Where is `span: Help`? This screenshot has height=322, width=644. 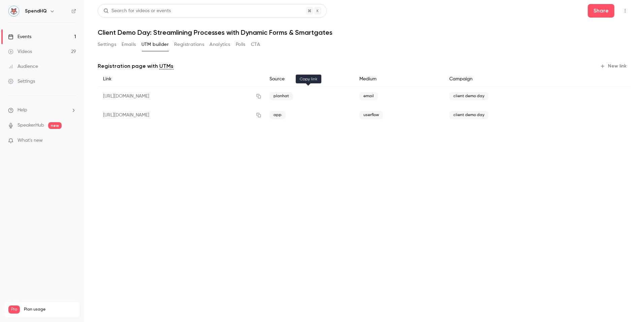 span: Help is located at coordinates (22, 110).